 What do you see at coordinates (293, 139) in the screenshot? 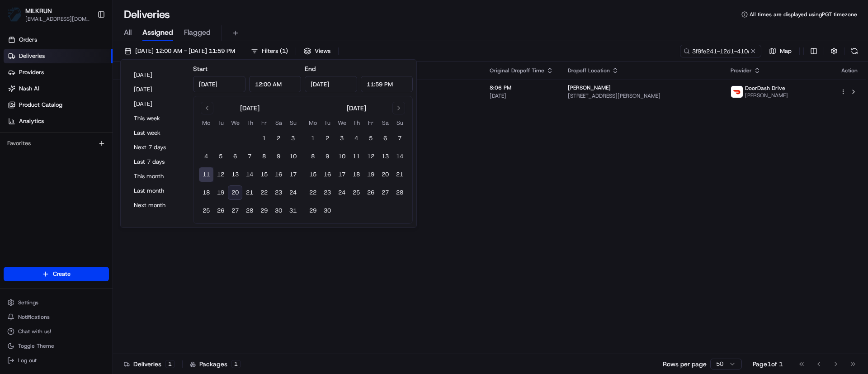
I see `button: 3` at bounding box center [293, 139].